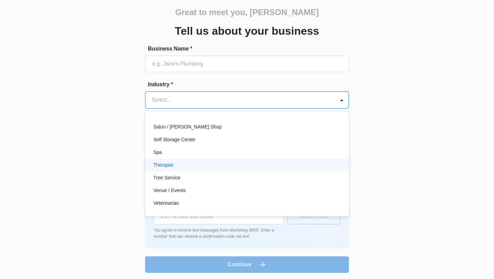 The height and width of the screenshot is (279, 494). What do you see at coordinates (250, 49) in the screenshot?
I see `label: Business Name` at bounding box center [250, 49].